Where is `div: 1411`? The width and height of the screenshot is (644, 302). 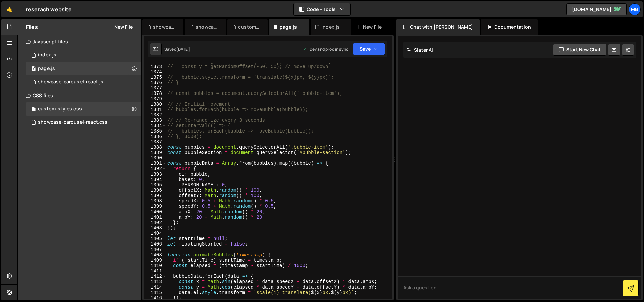
div: 1411 is located at coordinates (155, 271).